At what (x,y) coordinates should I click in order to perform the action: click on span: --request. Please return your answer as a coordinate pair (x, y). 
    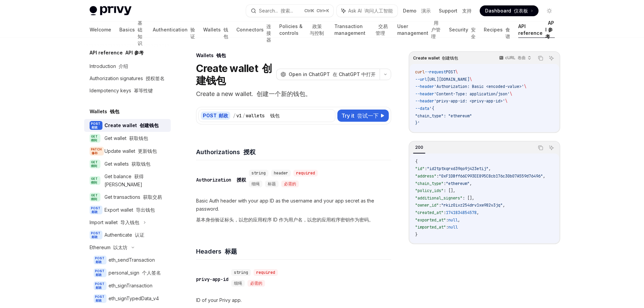
    Looking at the image, I should click on (435, 72).